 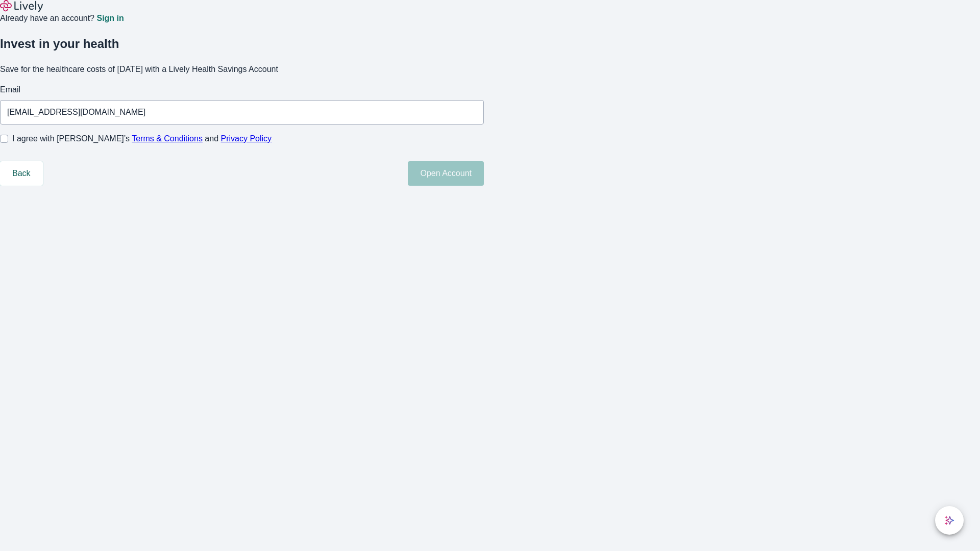 I want to click on button: chat, so click(x=949, y=520).